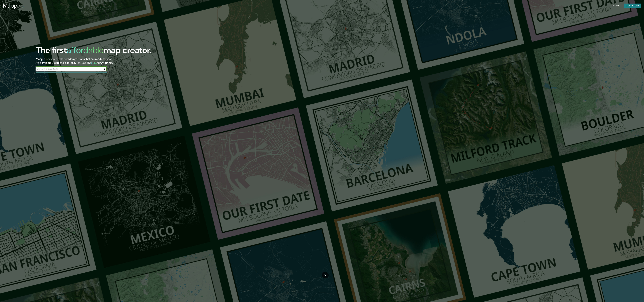 The width and height of the screenshot is (644, 302). What do you see at coordinates (94, 63) in the screenshot?
I see `h5: FREE` at bounding box center [94, 63].